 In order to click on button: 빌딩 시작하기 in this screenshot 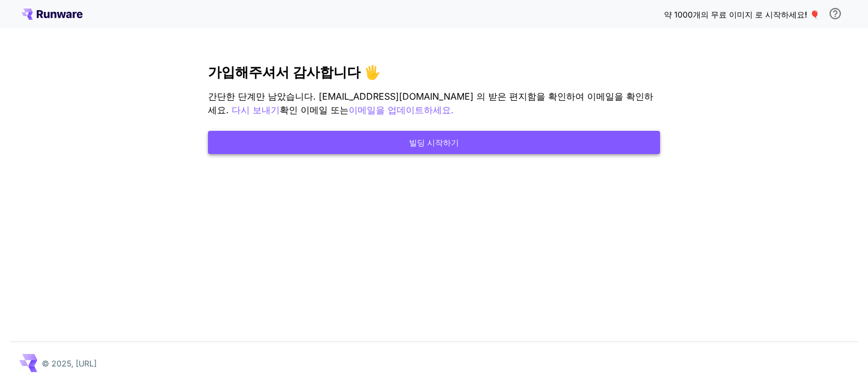, I will do `click(434, 142)`.